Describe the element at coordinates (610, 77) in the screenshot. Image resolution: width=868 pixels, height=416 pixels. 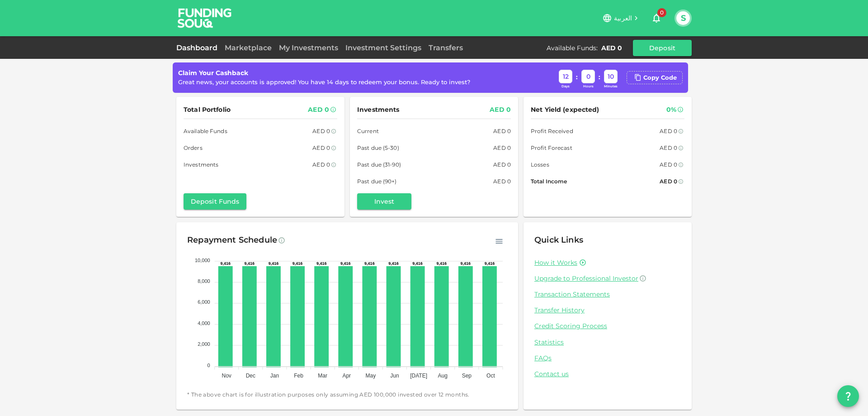
I see `div: 10` at that location.